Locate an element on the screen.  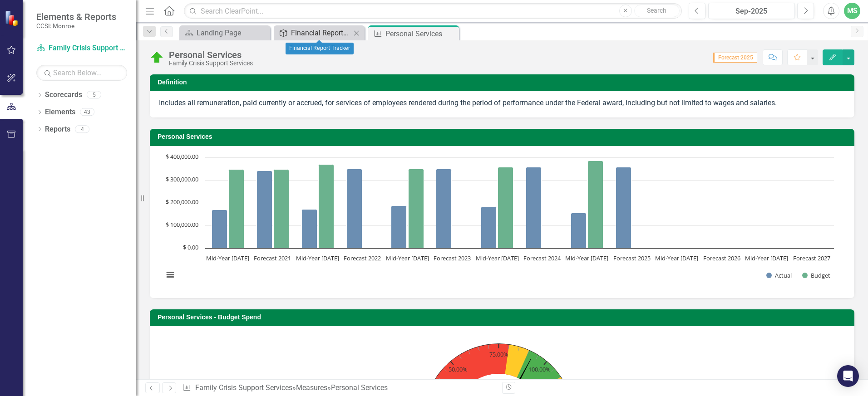
path: Mid-Year 2021, 168,507. Actual. is located at coordinates (220, 228).